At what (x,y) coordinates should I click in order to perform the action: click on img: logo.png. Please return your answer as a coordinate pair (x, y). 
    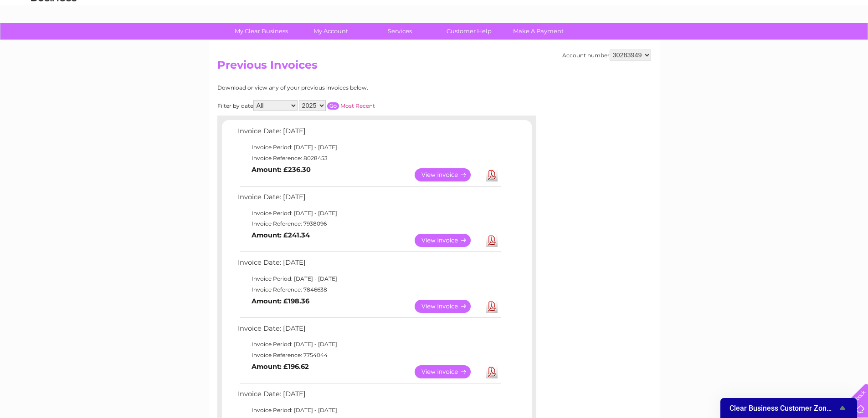
    Looking at the image, I should click on (54, 38).